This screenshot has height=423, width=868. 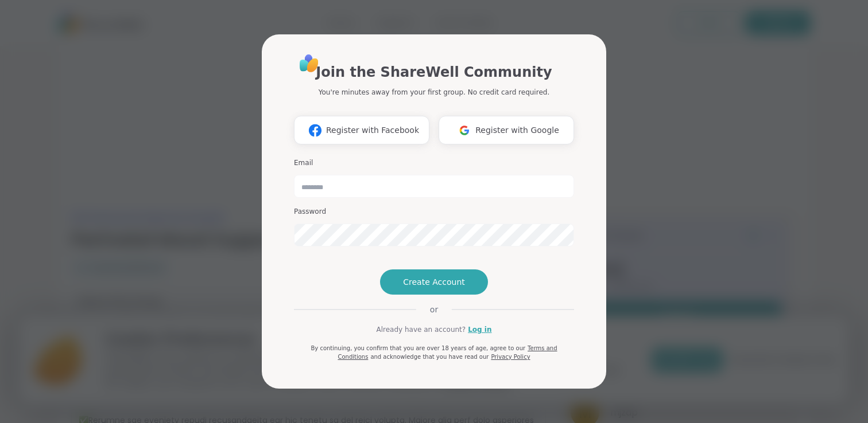 What do you see at coordinates (507, 130) in the screenshot?
I see `button: Register with Google` at bounding box center [507, 130].